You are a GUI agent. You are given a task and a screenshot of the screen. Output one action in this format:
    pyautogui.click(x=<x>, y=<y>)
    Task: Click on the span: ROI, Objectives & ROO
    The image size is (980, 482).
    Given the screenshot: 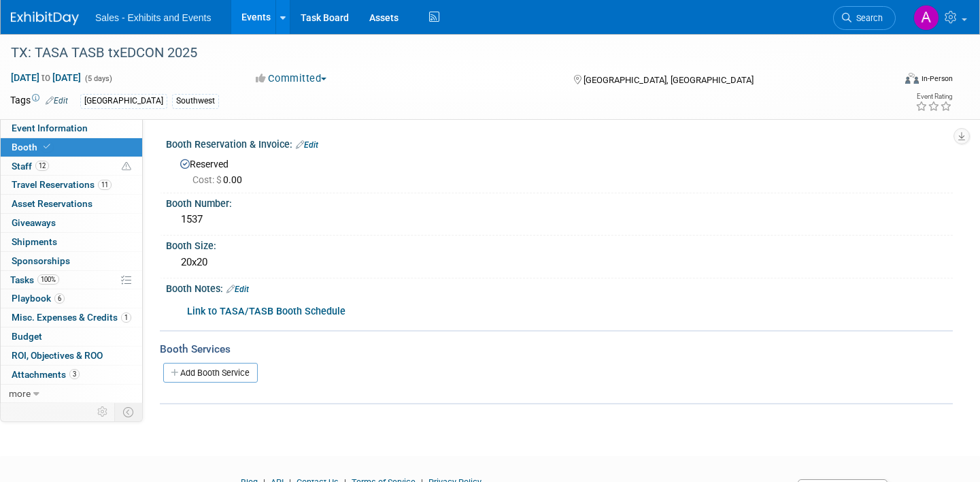 What is the action you would take?
    pyautogui.click(x=57, y=355)
    